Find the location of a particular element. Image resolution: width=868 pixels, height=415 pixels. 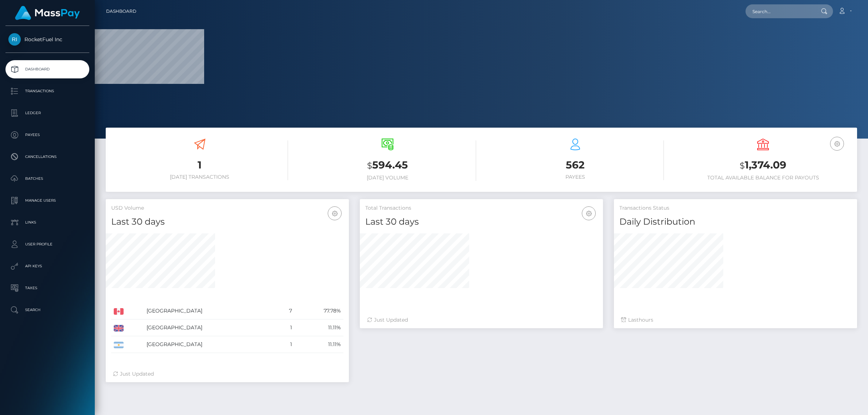

h4: Daily Distribution is located at coordinates (735, 221).